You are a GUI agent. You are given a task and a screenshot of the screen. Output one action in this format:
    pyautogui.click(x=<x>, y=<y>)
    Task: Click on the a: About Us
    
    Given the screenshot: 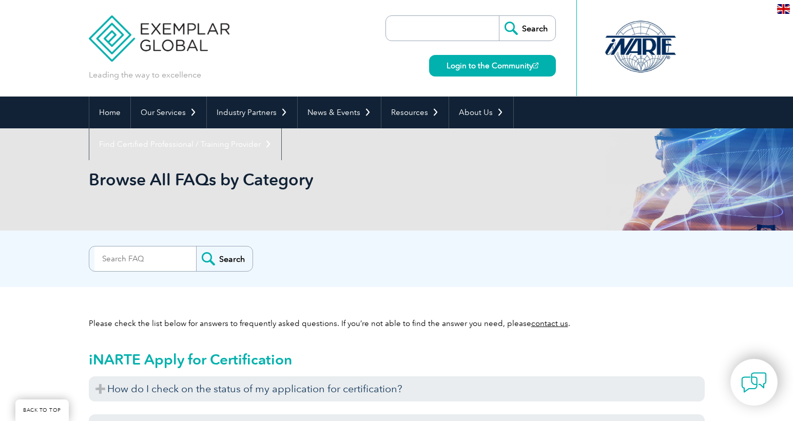 What is the action you would take?
    pyautogui.click(x=481, y=112)
    